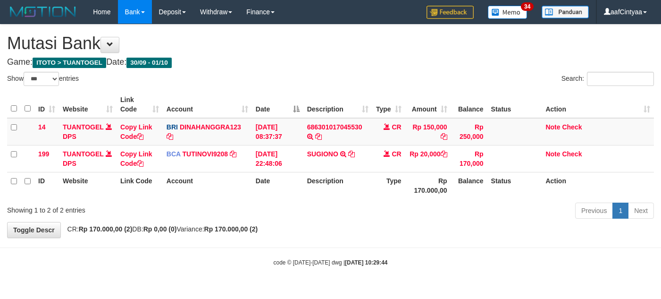  What do you see at coordinates (608, 79) in the screenshot?
I see `label: Search:` at bounding box center [608, 79].